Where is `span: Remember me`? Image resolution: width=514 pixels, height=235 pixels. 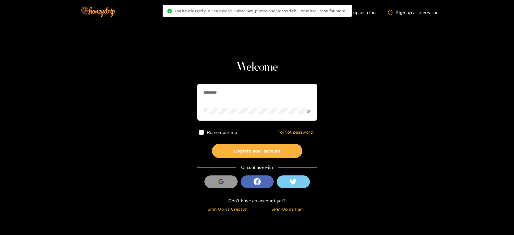
span: Remember me is located at coordinates (222, 132).